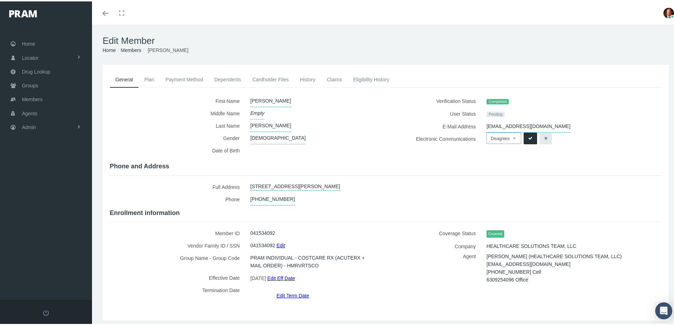  I want to click on label: User Status, so click(436, 112).